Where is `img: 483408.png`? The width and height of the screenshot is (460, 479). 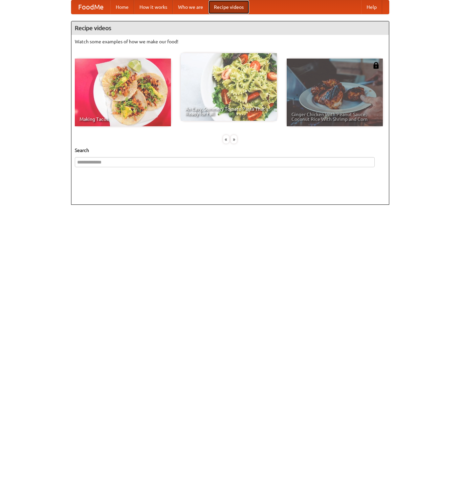 img: 483408.png is located at coordinates (376, 65).